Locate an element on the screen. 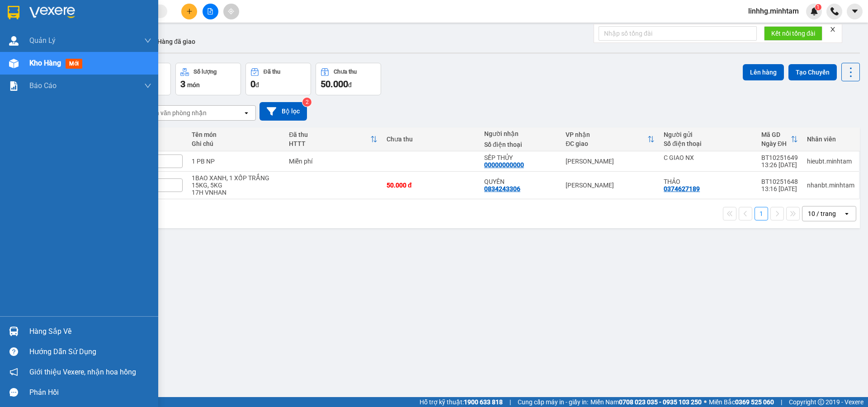  div: BT10251648 is located at coordinates (779, 182).